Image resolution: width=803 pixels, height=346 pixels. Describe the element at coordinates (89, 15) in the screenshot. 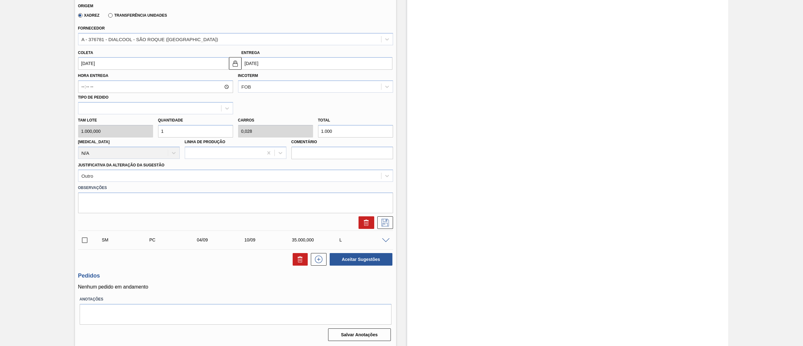

I see `label: Xadrez` at that location.